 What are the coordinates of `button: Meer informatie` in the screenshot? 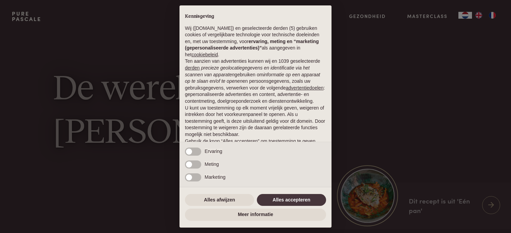 It's located at (255, 215).